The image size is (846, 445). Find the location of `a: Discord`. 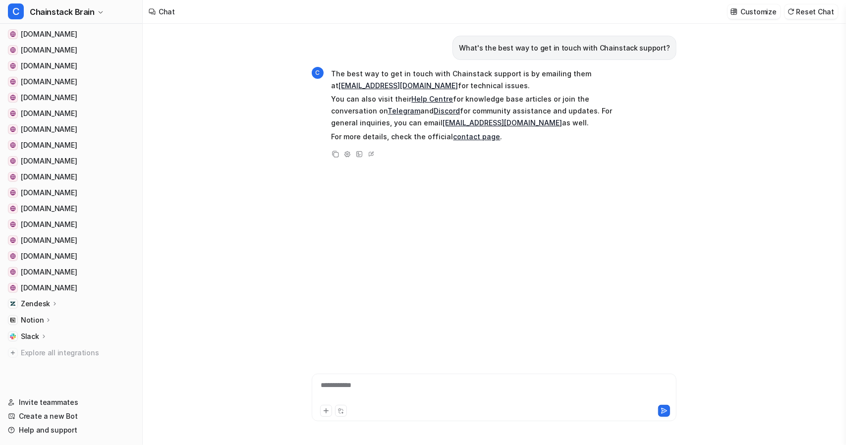

a: Discord is located at coordinates (447, 111).